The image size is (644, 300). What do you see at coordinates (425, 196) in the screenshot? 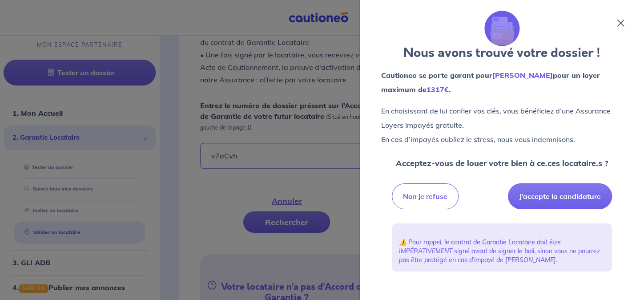
I see `button: Non je refuse` at bounding box center [425, 196].